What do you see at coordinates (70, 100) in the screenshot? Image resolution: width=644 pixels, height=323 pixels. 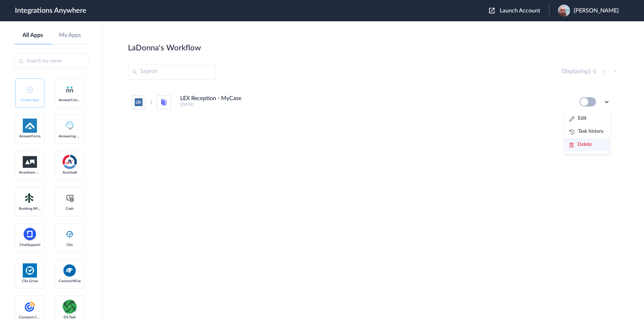 I see `span: AnswerConnect` at bounding box center [70, 100].